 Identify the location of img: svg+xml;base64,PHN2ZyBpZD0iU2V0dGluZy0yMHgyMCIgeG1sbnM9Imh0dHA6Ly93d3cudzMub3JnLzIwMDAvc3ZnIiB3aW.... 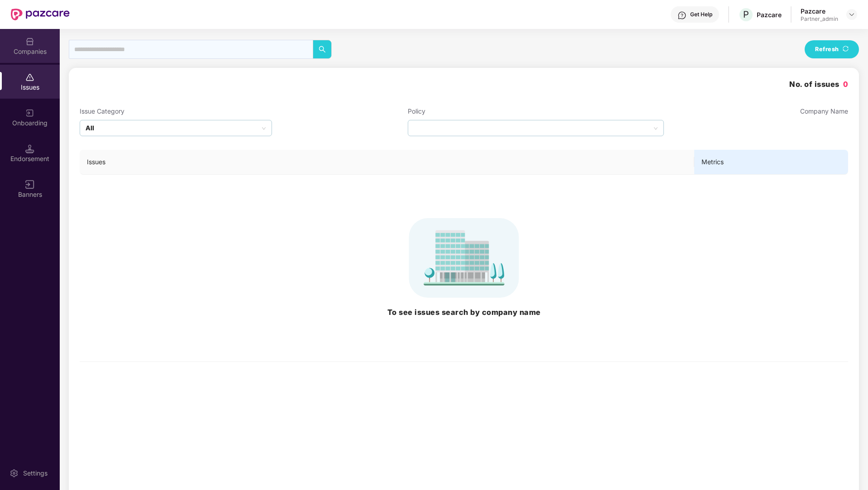
(14, 473).